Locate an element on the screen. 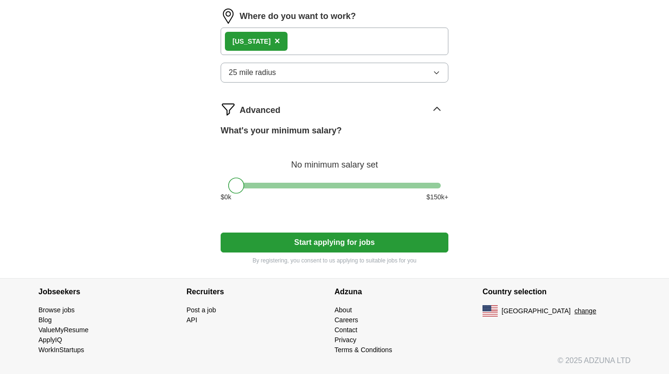  img: US flag is located at coordinates (490, 311).